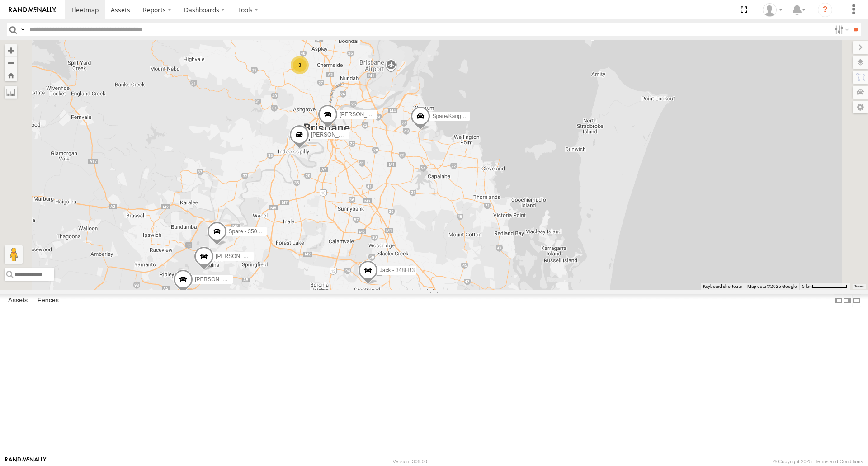 The width and height of the screenshot is (868, 466). I want to click on button: Drag Pegman onto the map to open Street View, so click(13, 255).